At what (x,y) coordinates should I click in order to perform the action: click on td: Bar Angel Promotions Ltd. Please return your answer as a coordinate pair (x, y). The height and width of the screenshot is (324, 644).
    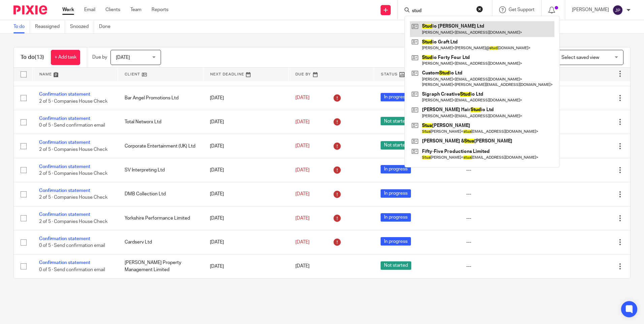
    Looking at the image, I should click on (160, 98).